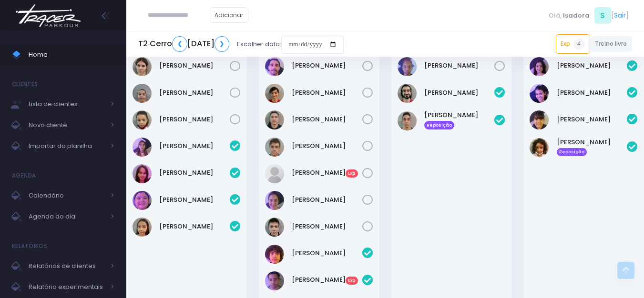 The image size is (644, 298). Describe the element at coordinates (602, 16) in the screenshot. I see `span: S` at that location.